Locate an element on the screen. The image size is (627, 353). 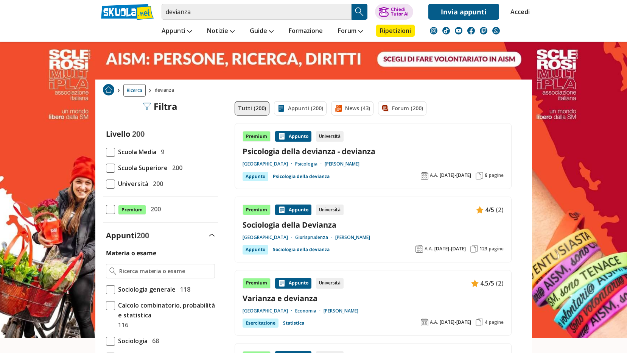
span: Scuola Superiore is located at coordinates (141, 168).